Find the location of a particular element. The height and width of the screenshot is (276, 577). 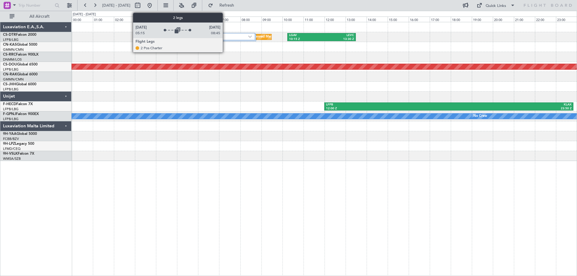

div: LGAV is located at coordinates (305, 35).